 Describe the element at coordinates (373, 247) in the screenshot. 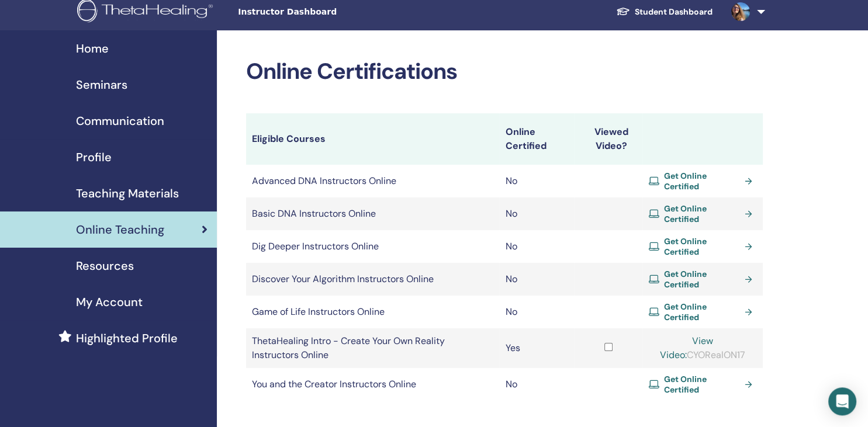

I see `td: Dig Deeper Instructors Online` at that location.